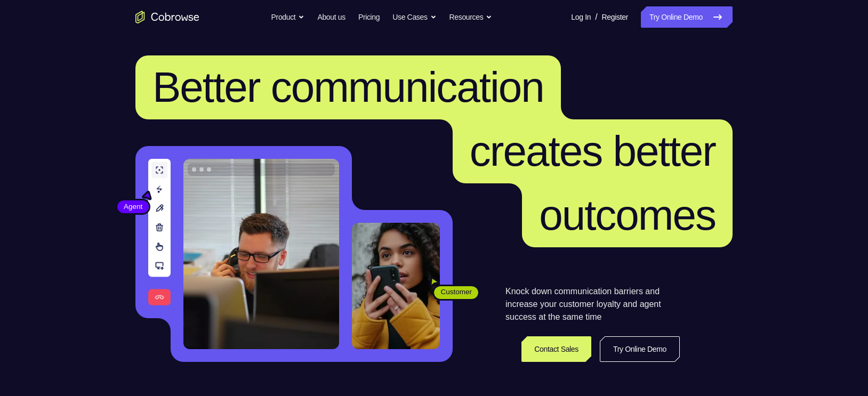 The image size is (868, 396). Describe the element at coordinates (592, 304) in the screenshot. I see `p: Knock down communication barriers and increase your customer loyalty and agent success at the sam...` at that location.